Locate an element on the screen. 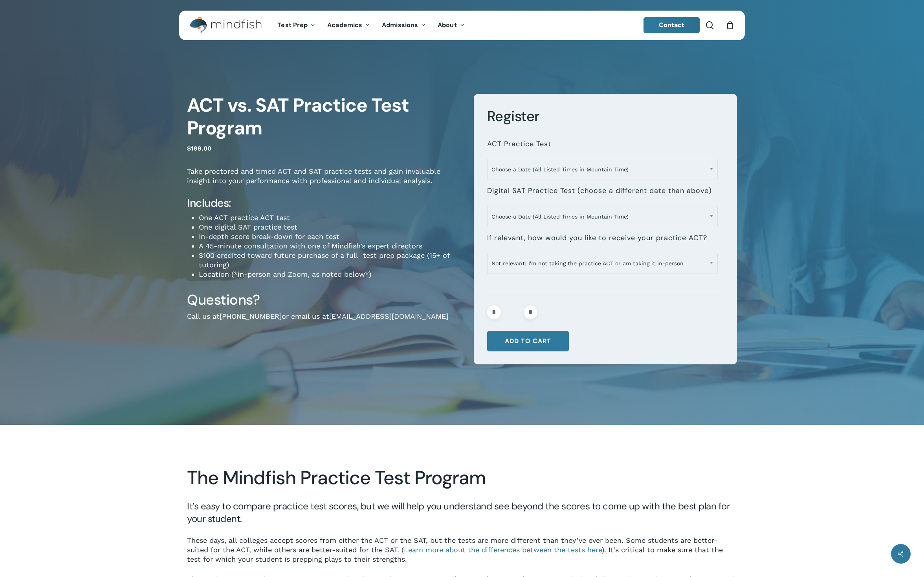 The image size is (924, 577). li: One ACT practice ACT test is located at coordinates (331, 218).